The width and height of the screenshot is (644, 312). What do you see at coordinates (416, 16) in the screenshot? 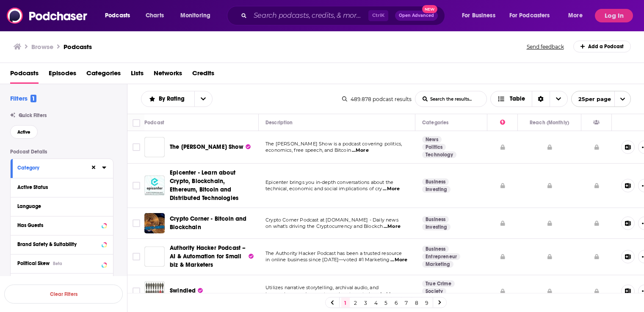
I see `button: Open AdvancedNew` at bounding box center [416, 16].